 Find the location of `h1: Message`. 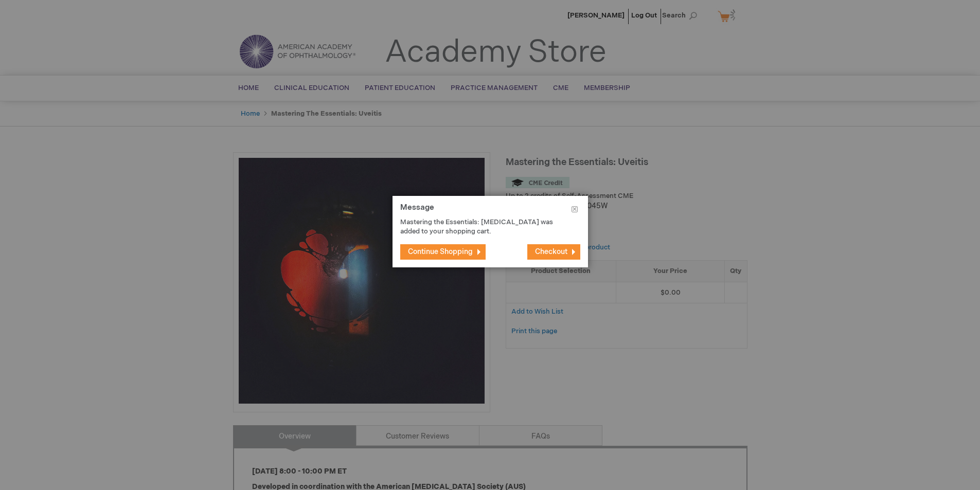

h1: Message is located at coordinates (490, 211).